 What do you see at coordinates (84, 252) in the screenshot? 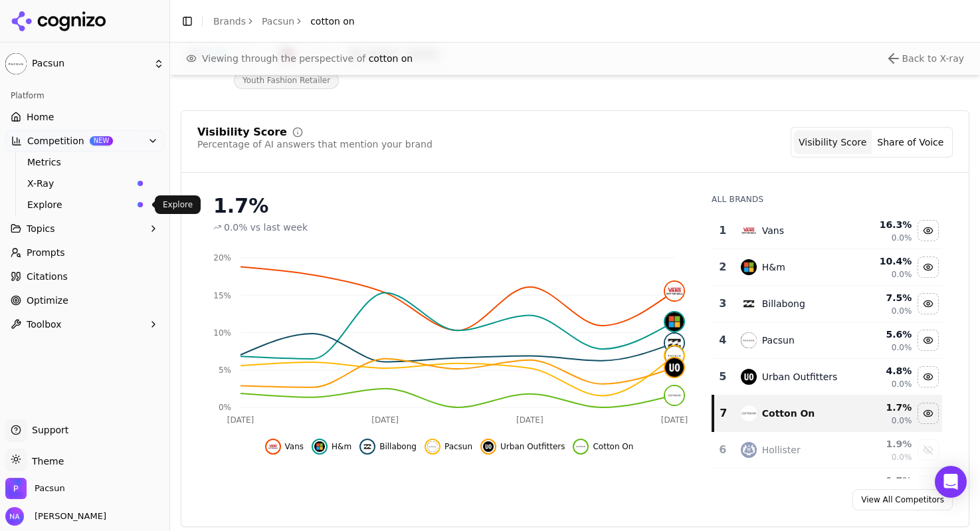
I see `a: Prompts` at bounding box center [84, 252].